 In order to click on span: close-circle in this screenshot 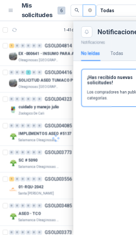, I will do `click(90, 10)`.